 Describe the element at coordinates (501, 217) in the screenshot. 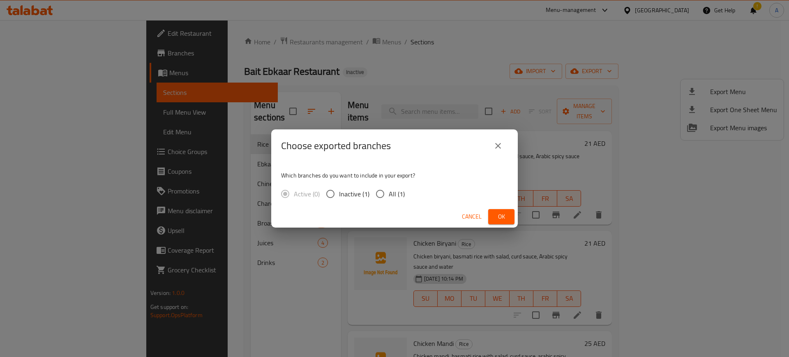

I see `button: Ok` at that location.